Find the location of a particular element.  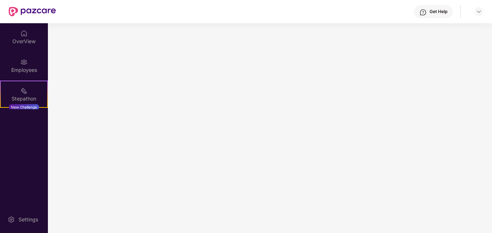

div: New Challenge is located at coordinates (24, 107).